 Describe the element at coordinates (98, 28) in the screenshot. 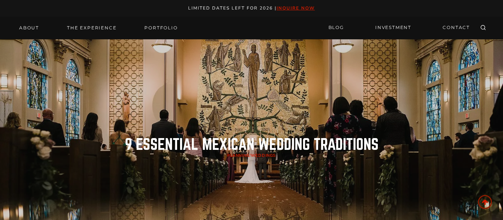

I see `nav: Primary Navigation` at that location.